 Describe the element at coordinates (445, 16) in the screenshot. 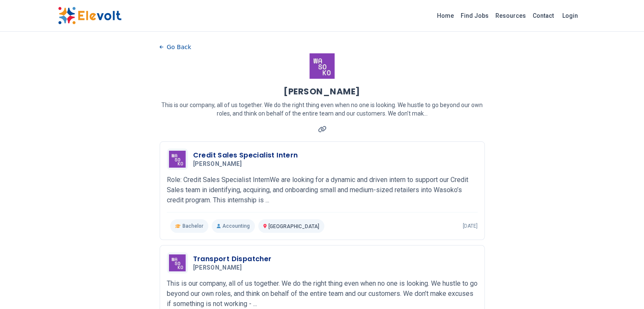

I see `a: Home` at that location.